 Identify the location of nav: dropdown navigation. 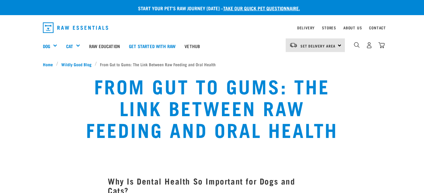
(212, 27).